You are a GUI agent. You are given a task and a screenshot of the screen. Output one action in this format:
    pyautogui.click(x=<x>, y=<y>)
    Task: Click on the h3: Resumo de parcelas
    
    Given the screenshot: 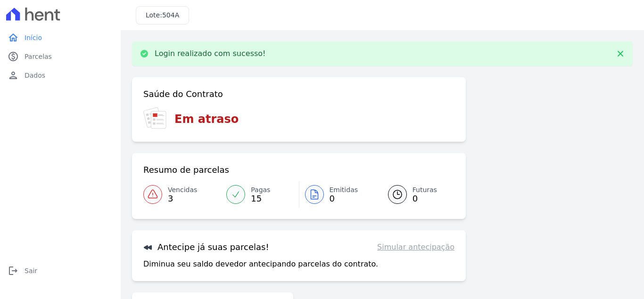 What is the action you would take?
    pyautogui.click(x=186, y=170)
    